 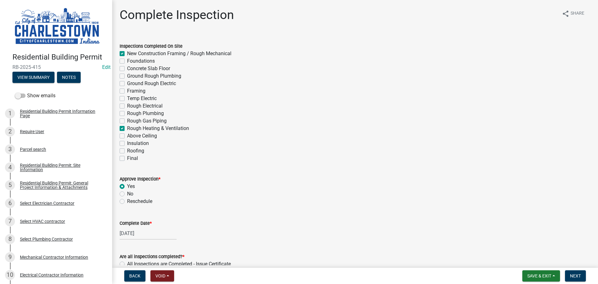 What do you see at coordinates (179, 264) in the screenshot?
I see `label: All Inspections are Completed - Issue Certificate` at bounding box center [179, 264].